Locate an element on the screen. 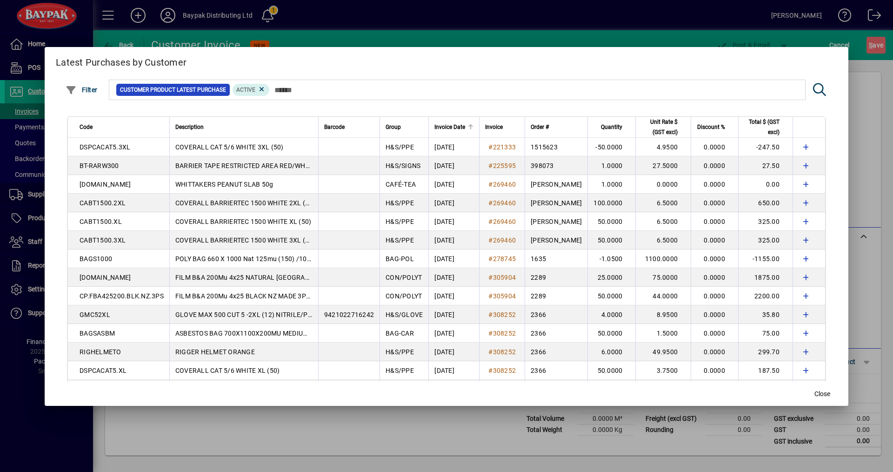 This screenshot has height=472, width=893. button: Close is located at coordinates (822, 394).